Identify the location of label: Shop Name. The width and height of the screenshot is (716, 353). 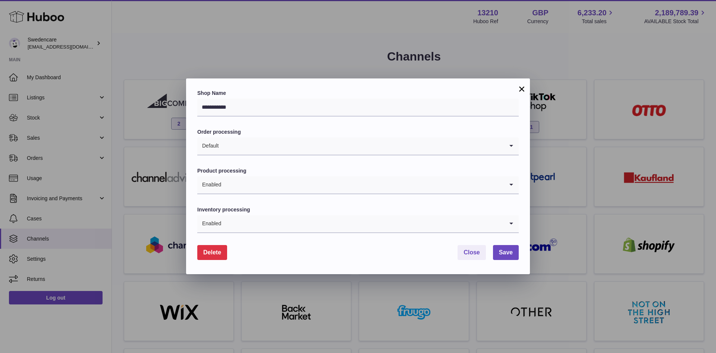
(358, 93).